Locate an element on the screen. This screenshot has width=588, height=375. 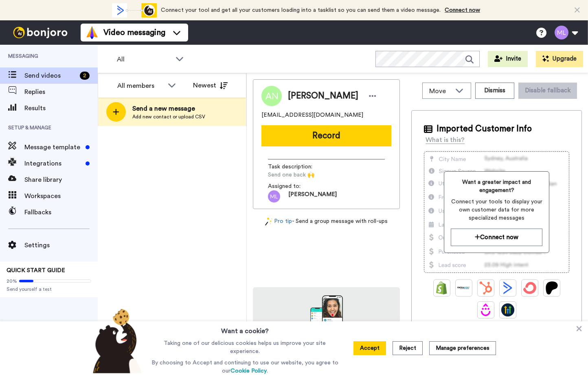
span: Fallbacks is located at coordinates (61, 212).